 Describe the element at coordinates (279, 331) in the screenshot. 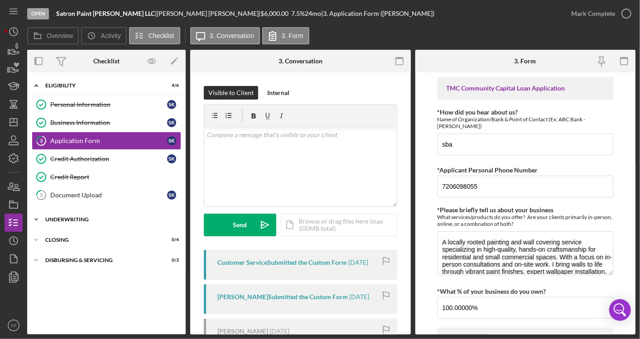

I see `time: 2025-07-22 16:48` at that location.